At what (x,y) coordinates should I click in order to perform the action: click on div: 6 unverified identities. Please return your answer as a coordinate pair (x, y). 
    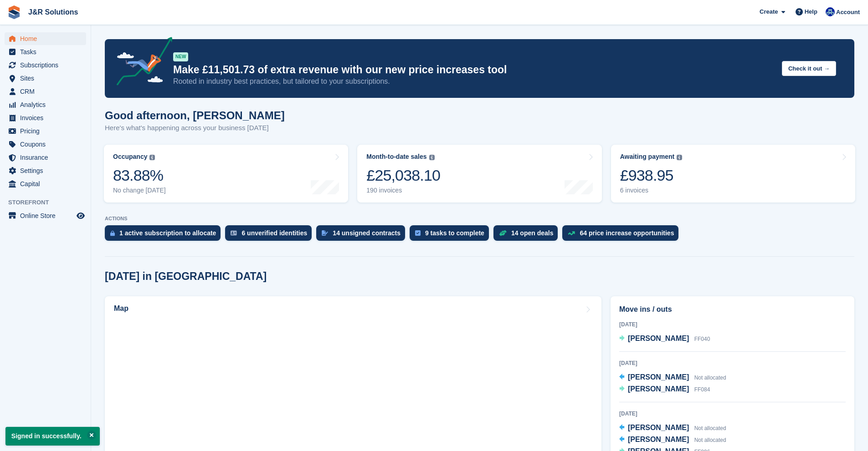
    Looking at the image, I should click on (274, 233).